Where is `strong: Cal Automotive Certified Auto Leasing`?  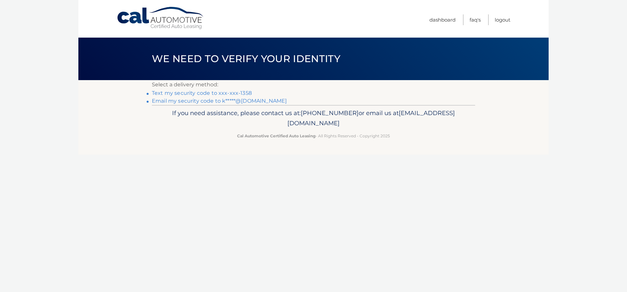
strong: Cal Automotive Certified Auto Leasing is located at coordinates (276, 136).